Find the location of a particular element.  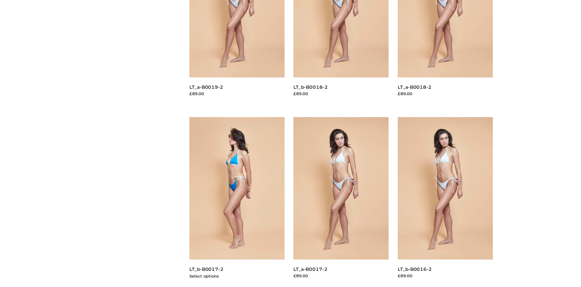

a: Select options is located at coordinates (204, 276).